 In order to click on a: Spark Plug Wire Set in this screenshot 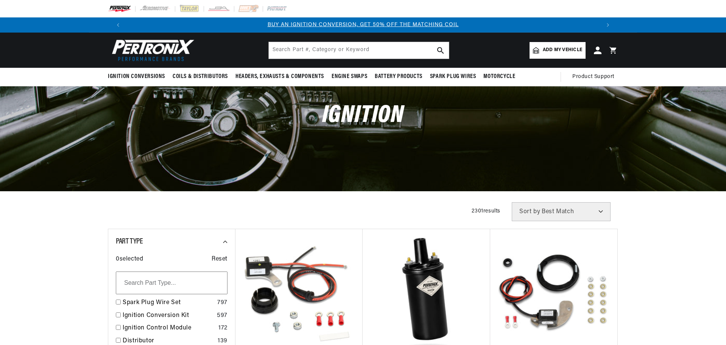, I will do `click(168, 303)`.